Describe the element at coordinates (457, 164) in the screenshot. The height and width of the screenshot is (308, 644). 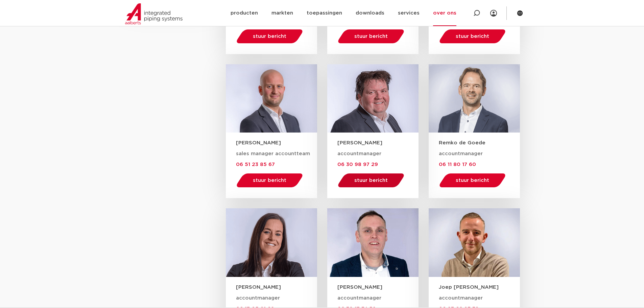
I see `span: 06 11 80 17 60` at that location.